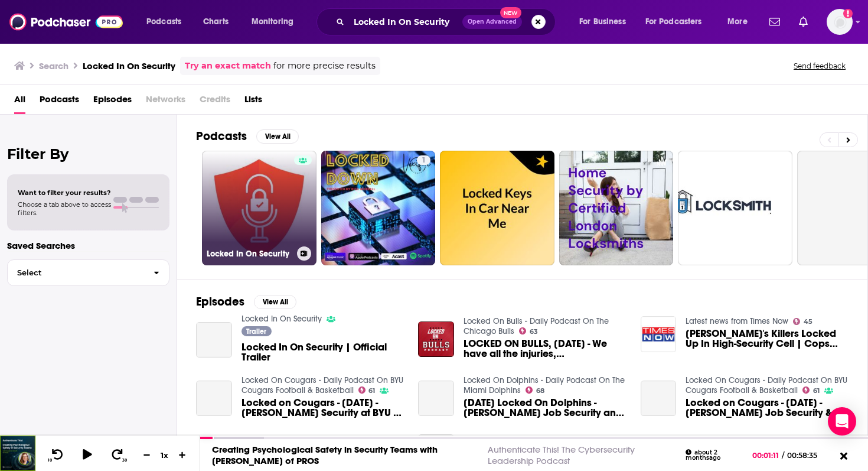 This screenshot has height=471, width=868. I want to click on button: Send feedback, so click(820, 66).